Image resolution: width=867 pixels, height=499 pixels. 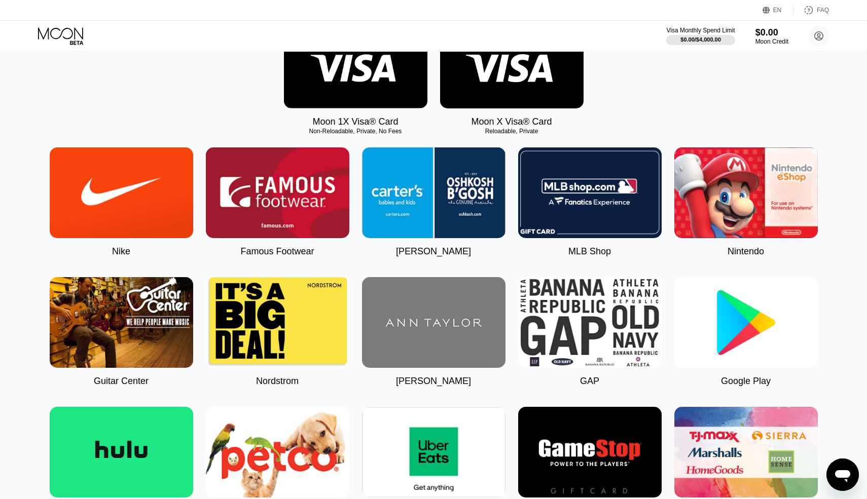 I want to click on div: Nordstrom, so click(x=277, y=381).